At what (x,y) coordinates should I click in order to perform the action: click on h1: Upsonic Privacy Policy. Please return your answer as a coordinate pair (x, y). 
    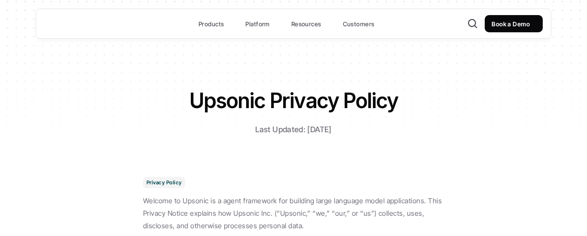
    Looking at the image, I should click on (294, 100).